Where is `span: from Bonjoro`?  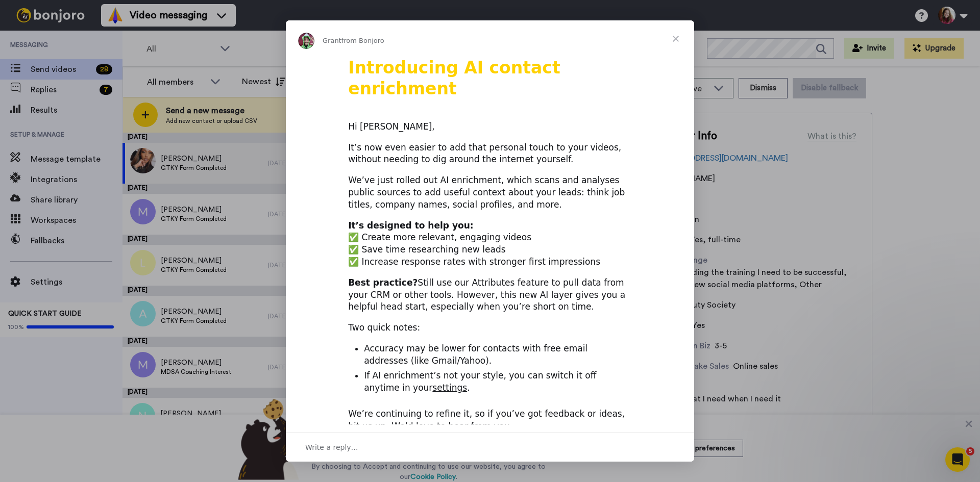
span: from Bonjoro is located at coordinates (363, 41).